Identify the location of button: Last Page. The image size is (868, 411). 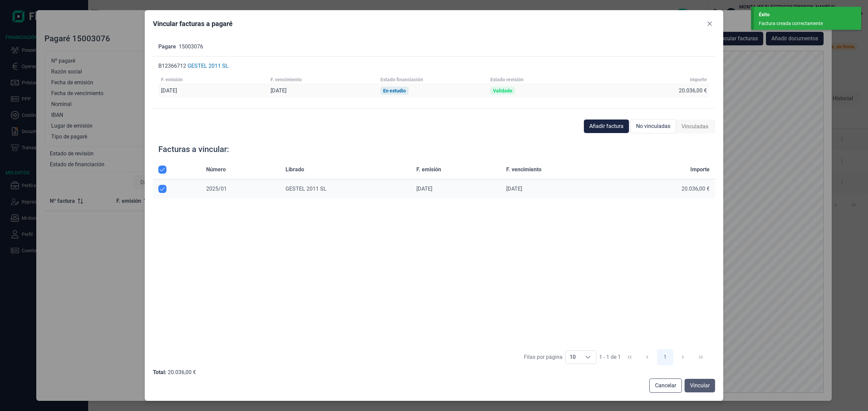
(701, 358).